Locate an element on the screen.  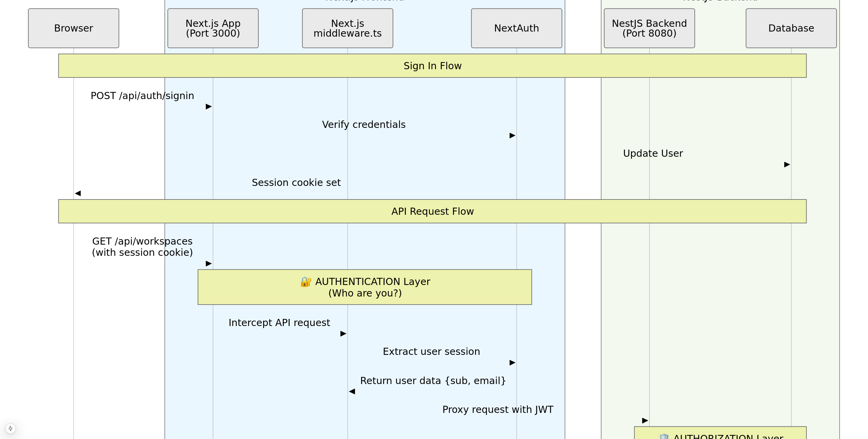
tspan: Sign In Flow is located at coordinates (433, 66).